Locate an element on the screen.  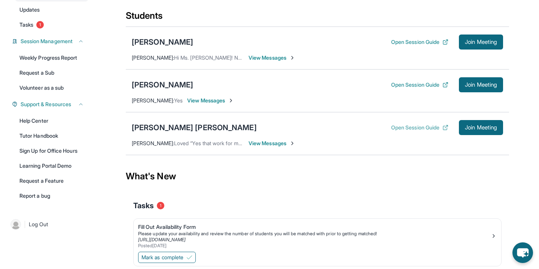
a: Learning Portal Demo is located at coordinates (52, 166).